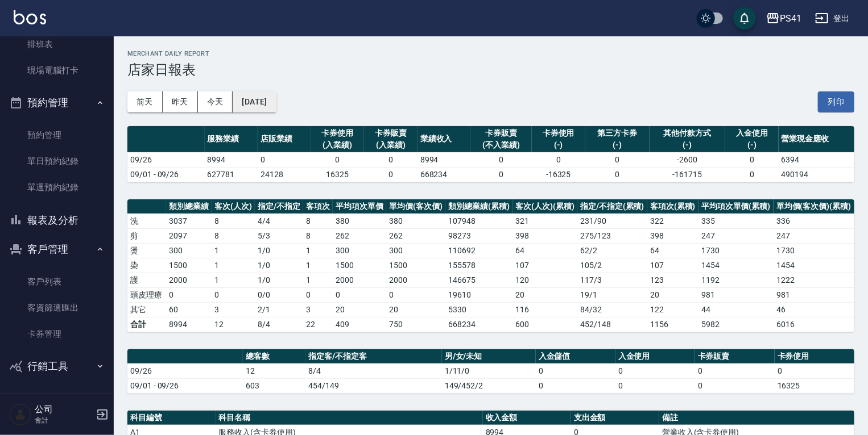 The image size is (868, 435). What do you see at coordinates (189, 236) in the screenshot?
I see `td: 2097` at bounding box center [189, 236].